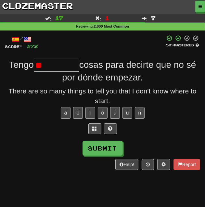  What do you see at coordinates (115, 113) in the screenshot?
I see `button: ú` at bounding box center [115, 113].